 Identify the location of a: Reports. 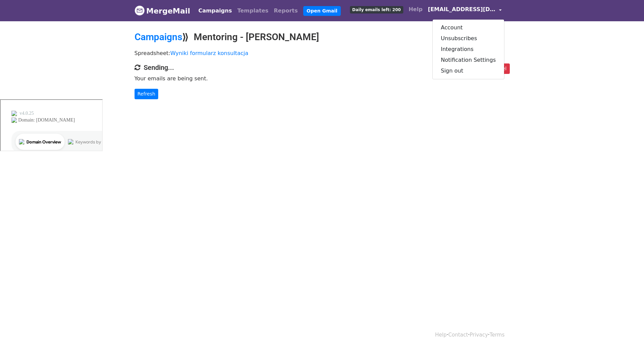
(286, 11).